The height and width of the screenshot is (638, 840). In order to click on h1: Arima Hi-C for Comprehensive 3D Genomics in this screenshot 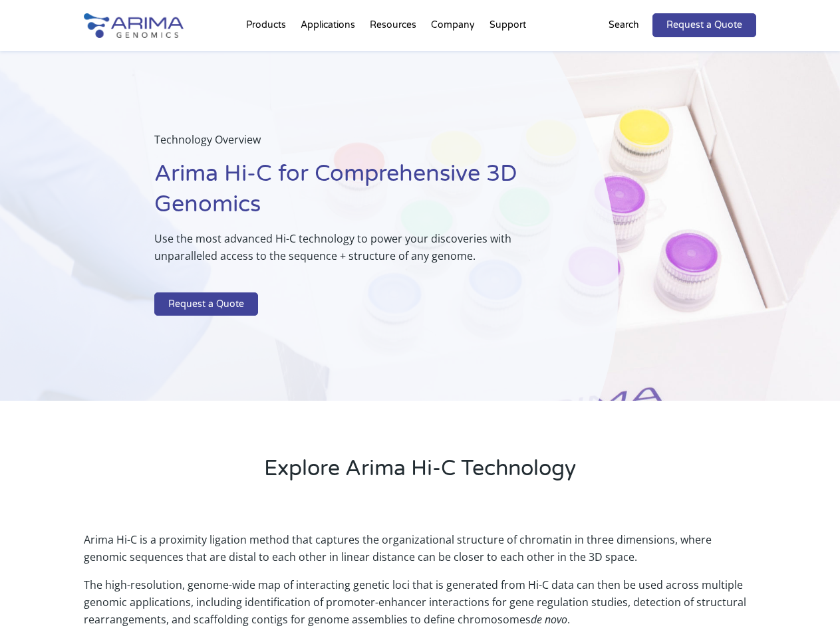, I will do `click(352, 194)`.